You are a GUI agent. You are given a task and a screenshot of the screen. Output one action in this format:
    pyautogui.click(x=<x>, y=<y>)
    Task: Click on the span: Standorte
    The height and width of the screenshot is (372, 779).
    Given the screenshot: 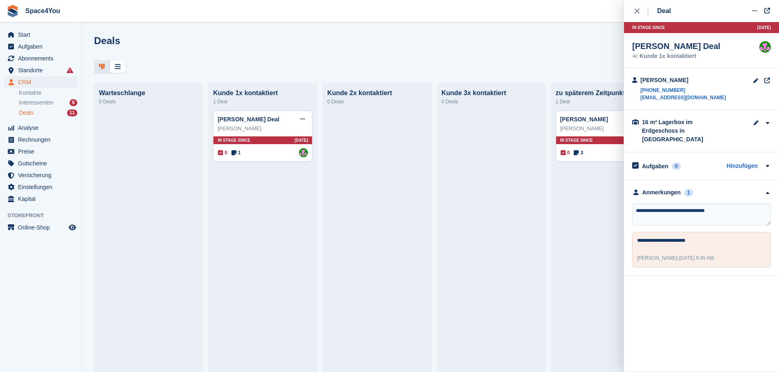 What is the action you would take?
    pyautogui.click(x=43, y=70)
    